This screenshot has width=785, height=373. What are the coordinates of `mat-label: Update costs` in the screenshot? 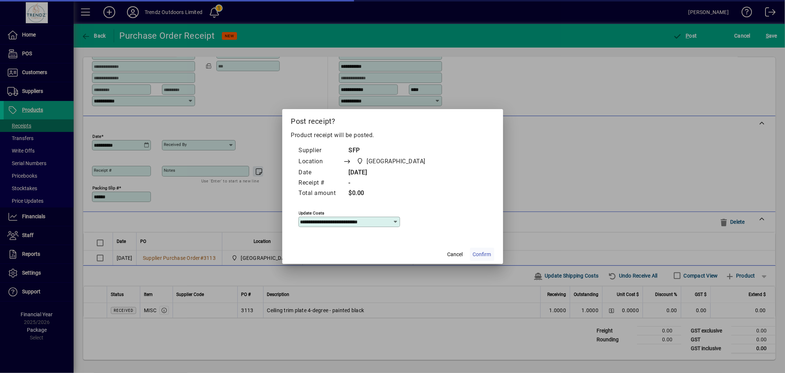 It's located at (312, 213).